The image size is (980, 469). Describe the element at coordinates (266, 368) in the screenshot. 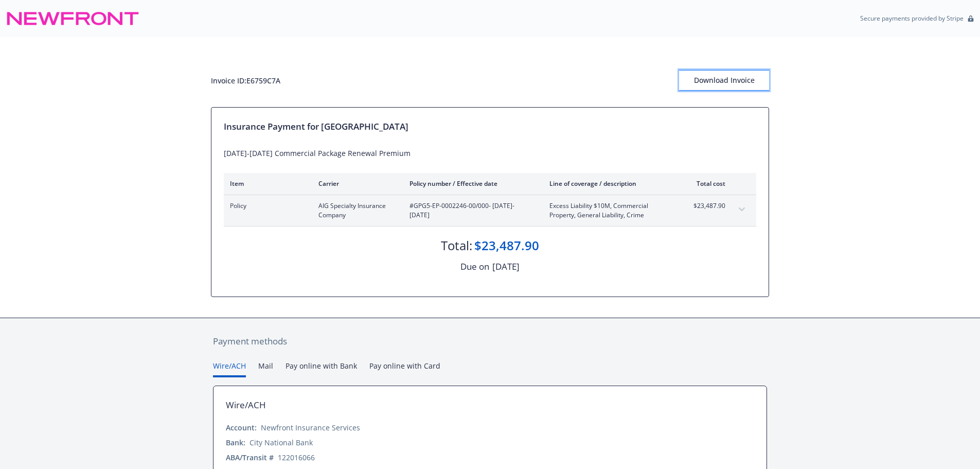

I see `button: Mail` at that location.